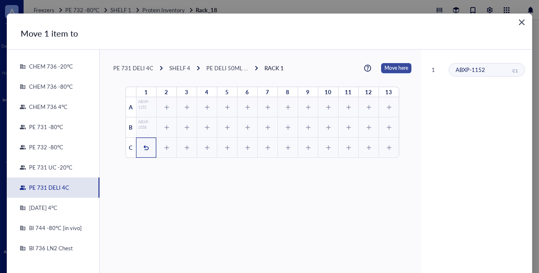  I want to click on div: 9, so click(308, 92).